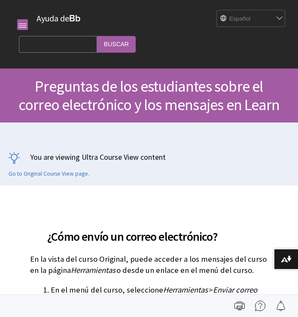  What do you see at coordinates (116, 44) in the screenshot?
I see `input: Buscar` at bounding box center [116, 44].